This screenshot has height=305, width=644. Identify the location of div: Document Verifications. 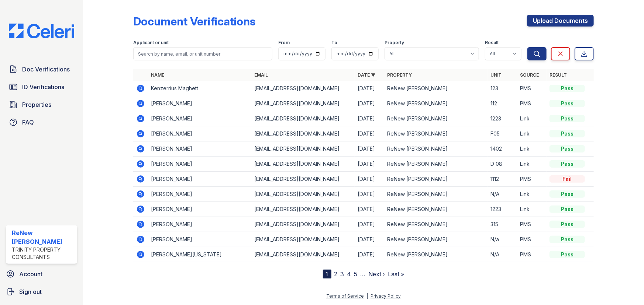
(194, 22).